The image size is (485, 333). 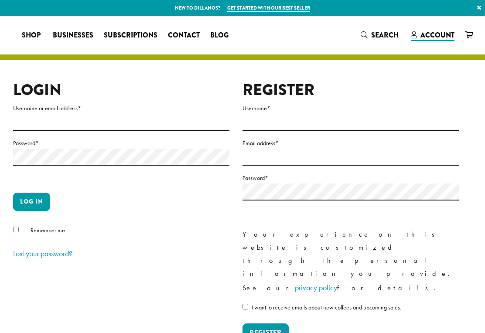 I want to click on label: Username or email address, so click(x=121, y=108).